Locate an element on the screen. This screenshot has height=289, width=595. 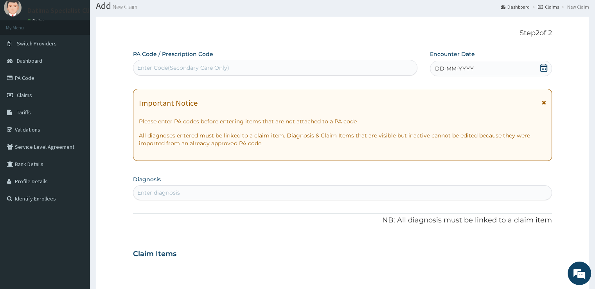
p: Step 2 of 2 is located at coordinates (342, 33).